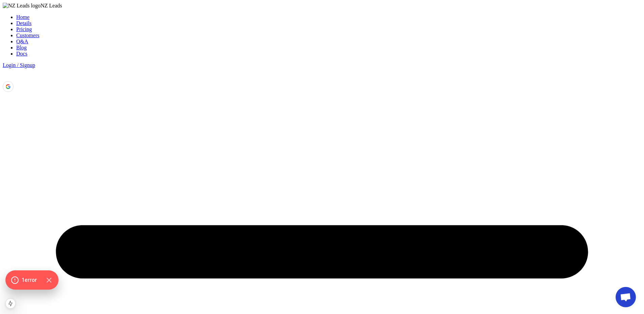 The width and height of the screenshot is (644, 314). Describe the element at coordinates (21, 47) in the screenshot. I see `a: Blog` at that location.